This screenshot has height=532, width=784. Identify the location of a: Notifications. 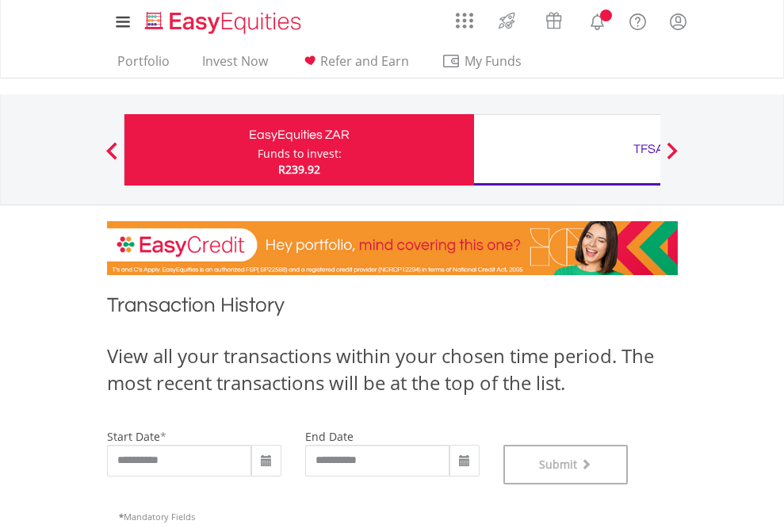
(596, 20).